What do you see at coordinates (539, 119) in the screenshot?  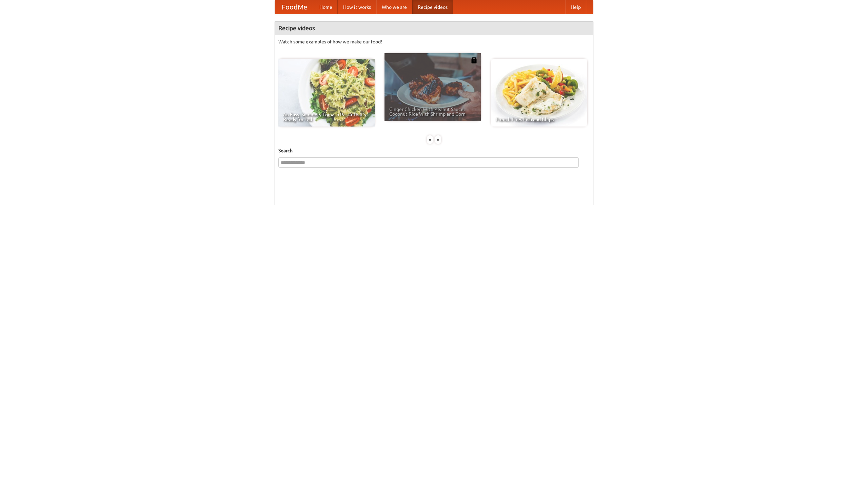 I see `span: French Fries Fish and Chips` at bounding box center [539, 119].